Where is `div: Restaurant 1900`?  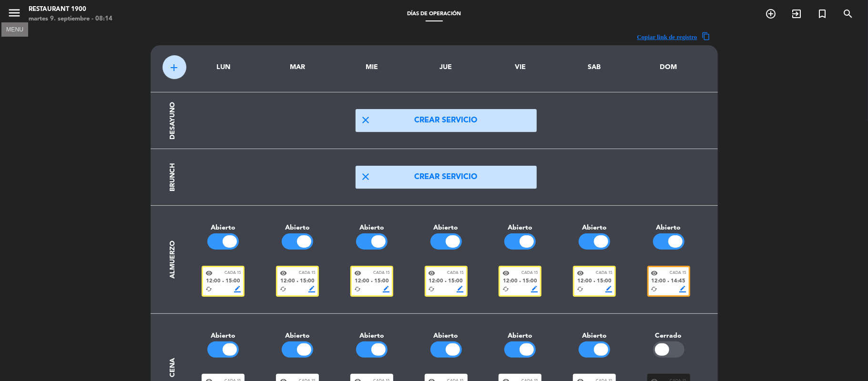
div: Restaurant 1900 is located at coordinates (71, 10).